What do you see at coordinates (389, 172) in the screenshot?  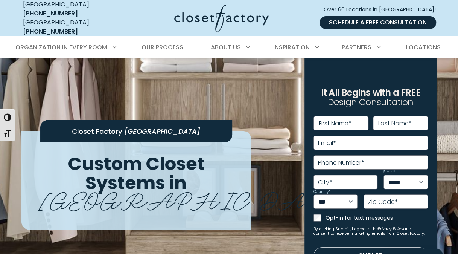 I see `label: State` at bounding box center [389, 172].